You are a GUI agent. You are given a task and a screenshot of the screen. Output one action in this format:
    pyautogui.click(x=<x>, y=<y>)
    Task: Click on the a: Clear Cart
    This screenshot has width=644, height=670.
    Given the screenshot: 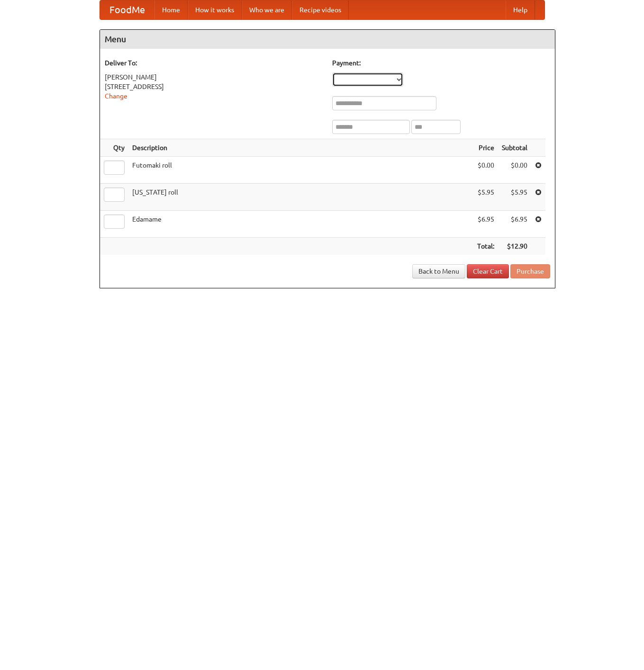 What is the action you would take?
    pyautogui.click(x=488, y=271)
    